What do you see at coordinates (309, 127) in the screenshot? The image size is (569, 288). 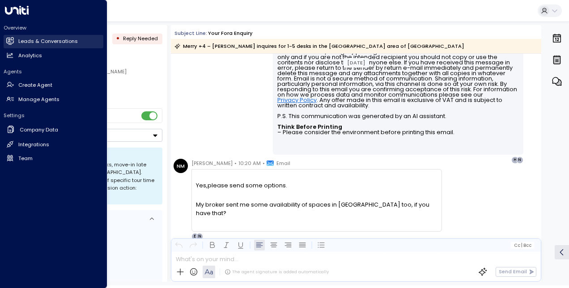 I see `strong: Think Before Printing` at bounding box center [309, 127].